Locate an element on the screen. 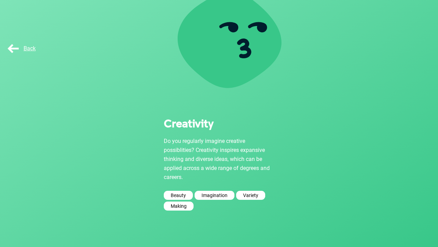  div: Imagination is located at coordinates (214, 195).